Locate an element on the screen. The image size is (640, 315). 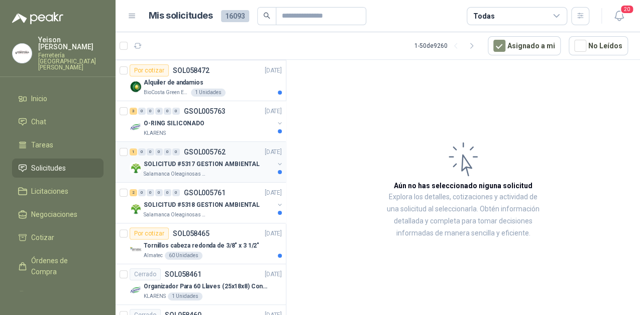
button: Asignado a mi is located at coordinates (524, 46).